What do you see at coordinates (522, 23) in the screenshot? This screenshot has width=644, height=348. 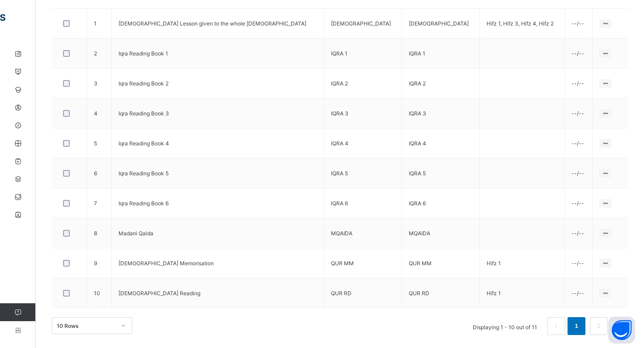 I see `td: Hifz 1, Hifz 3, Hifz 4, Hifz 2` at bounding box center [522, 23].